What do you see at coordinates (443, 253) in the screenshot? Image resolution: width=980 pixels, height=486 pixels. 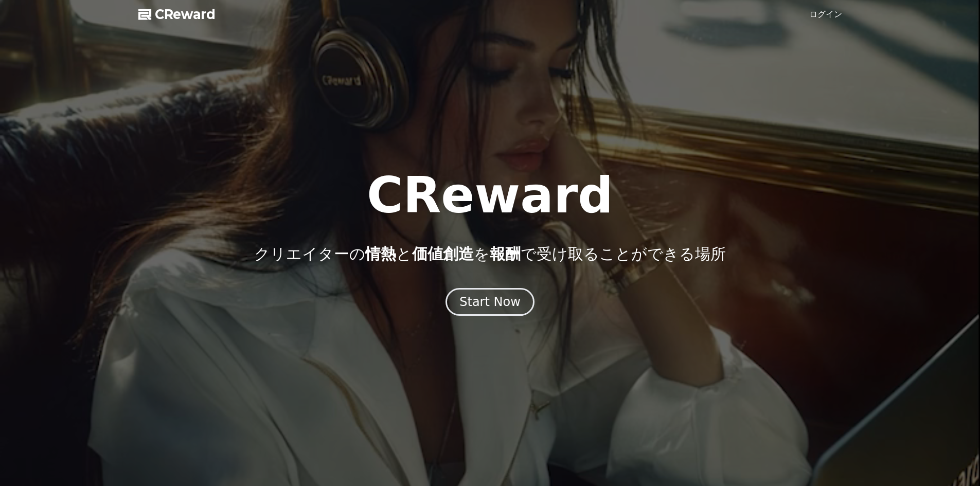 I see `span: 価値創造` at bounding box center [443, 253].